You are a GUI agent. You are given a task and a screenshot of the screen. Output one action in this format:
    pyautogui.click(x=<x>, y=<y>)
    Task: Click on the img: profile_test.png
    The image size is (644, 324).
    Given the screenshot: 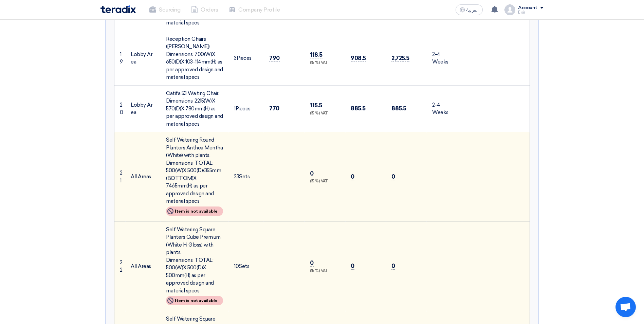 What is the action you would take?
    pyautogui.click(x=510, y=10)
    